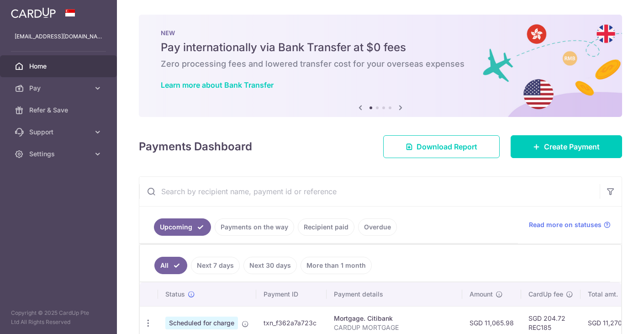 The image size is (644, 334). What do you see at coordinates (60, 110) in the screenshot?
I see `span: Refer & Save` at bounding box center [60, 110].